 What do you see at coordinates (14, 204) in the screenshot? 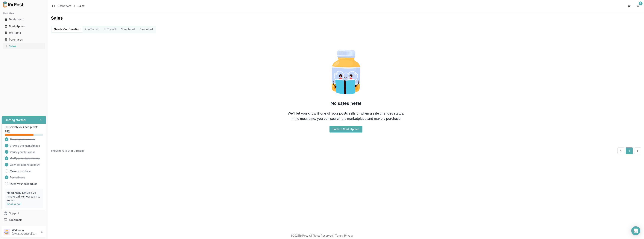
I see `a: Book a call` at bounding box center [14, 204].